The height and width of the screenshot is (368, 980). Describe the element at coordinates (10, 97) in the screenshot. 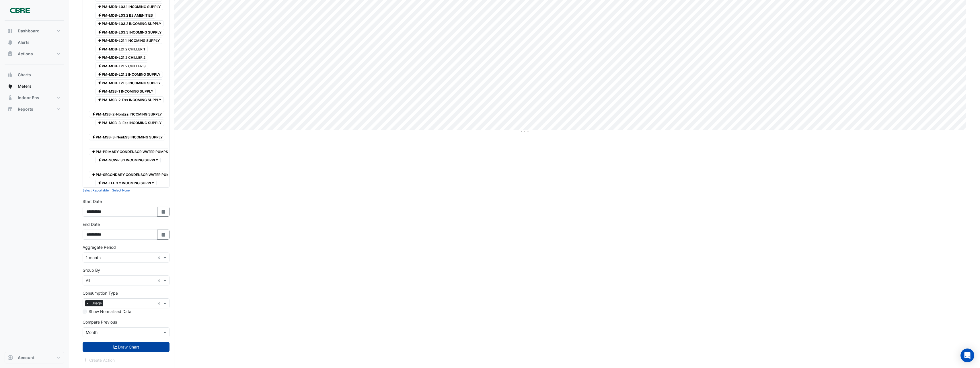

I see `app-icon: Indoor Env` at that location.